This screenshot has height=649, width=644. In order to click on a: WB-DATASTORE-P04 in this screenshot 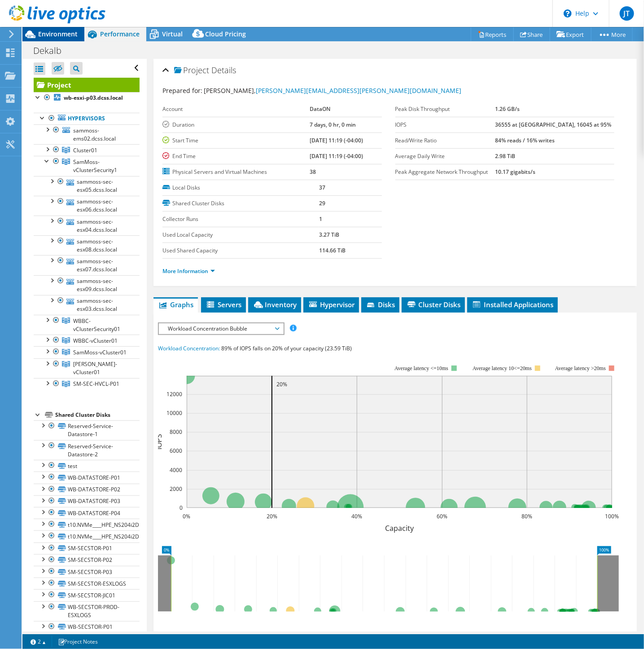, I will do `click(86, 512)`.